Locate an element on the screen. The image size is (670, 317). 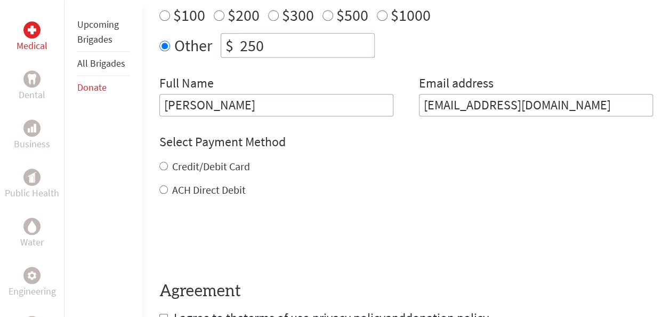
label: Other is located at coordinates (193, 45).